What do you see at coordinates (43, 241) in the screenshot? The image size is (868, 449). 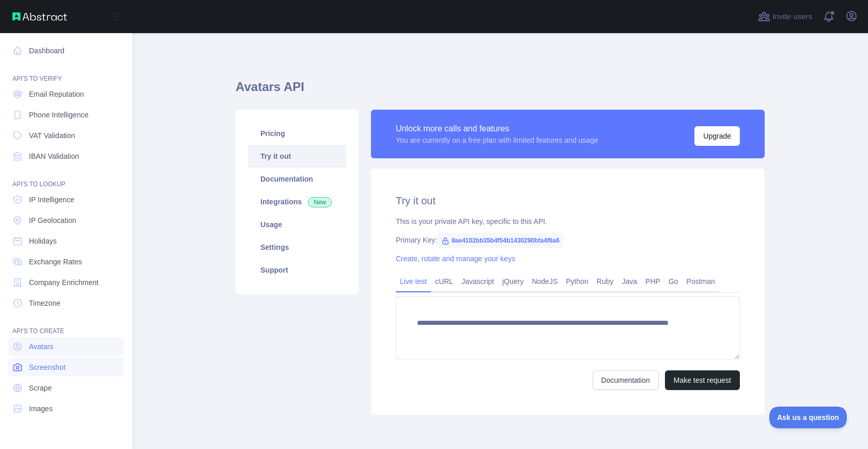 I see `span: Holidays` at bounding box center [43, 241].